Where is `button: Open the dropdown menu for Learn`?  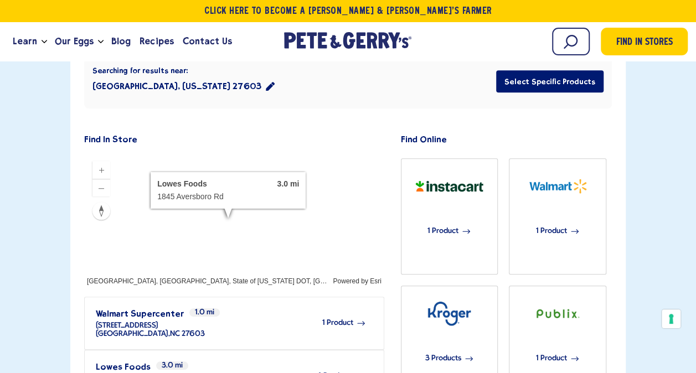 button: Open the dropdown menu for Learn is located at coordinates (44, 42).